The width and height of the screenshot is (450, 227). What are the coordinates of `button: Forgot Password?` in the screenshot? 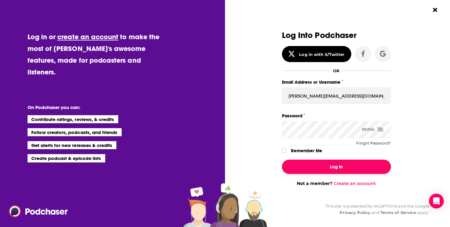 It's located at (373, 144).